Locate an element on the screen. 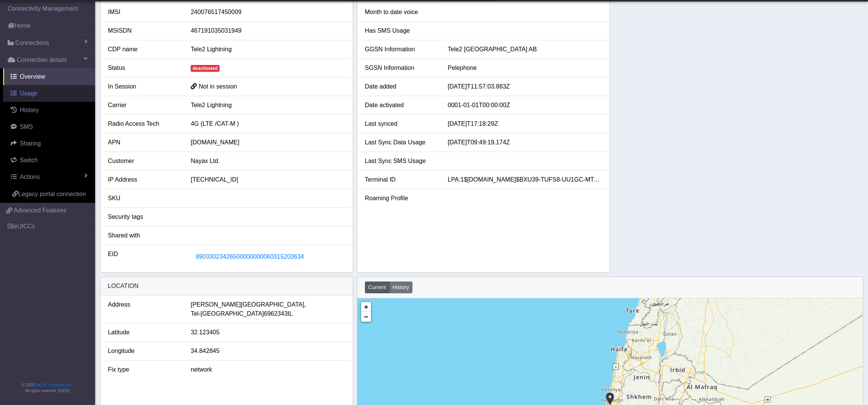 This screenshot has width=868, height=405. div: Status is located at coordinates (144, 68).